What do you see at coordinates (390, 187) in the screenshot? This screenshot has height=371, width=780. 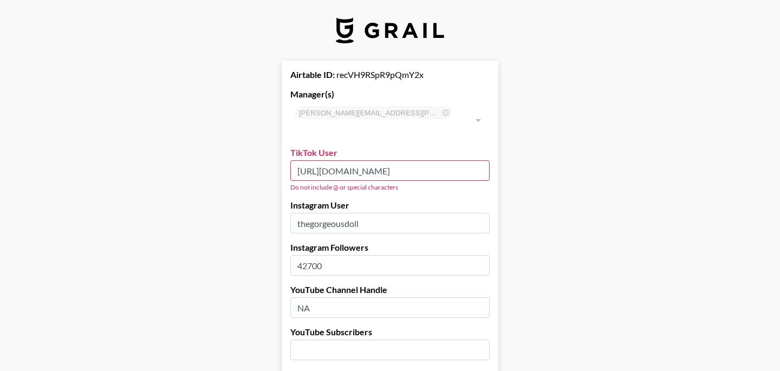 I see `div: Do not include @ or special characters` at bounding box center [390, 187].